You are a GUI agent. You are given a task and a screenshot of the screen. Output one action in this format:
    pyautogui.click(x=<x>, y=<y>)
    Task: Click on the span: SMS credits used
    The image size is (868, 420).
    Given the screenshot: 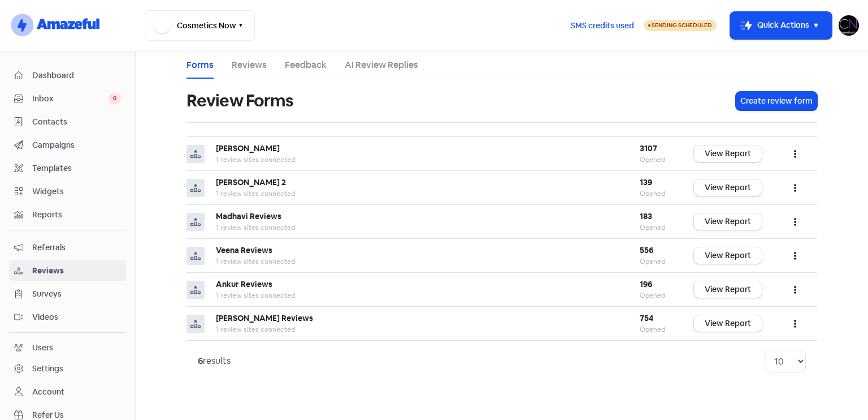 What is the action you would take?
    pyautogui.click(x=603, y=26)
    